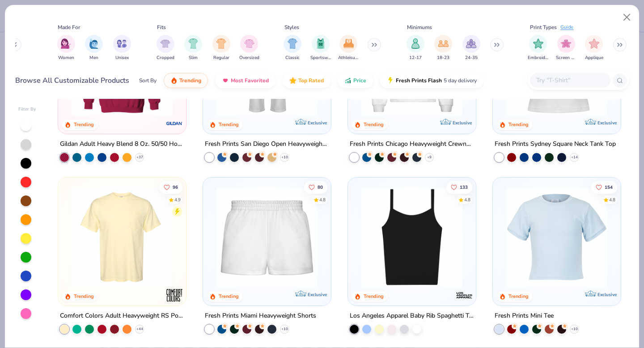 The height and width of the screenshot is (348, 644). I want to click on img: Men Image, so click(94, 44).